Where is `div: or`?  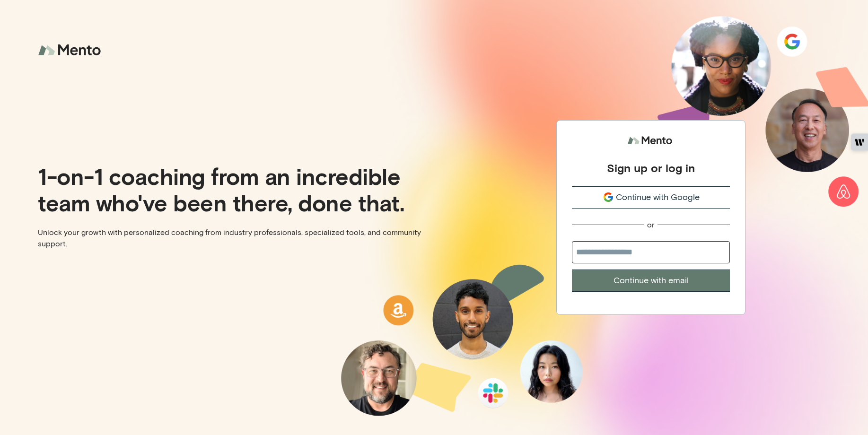
div: or is located at coordinates (651, 225).